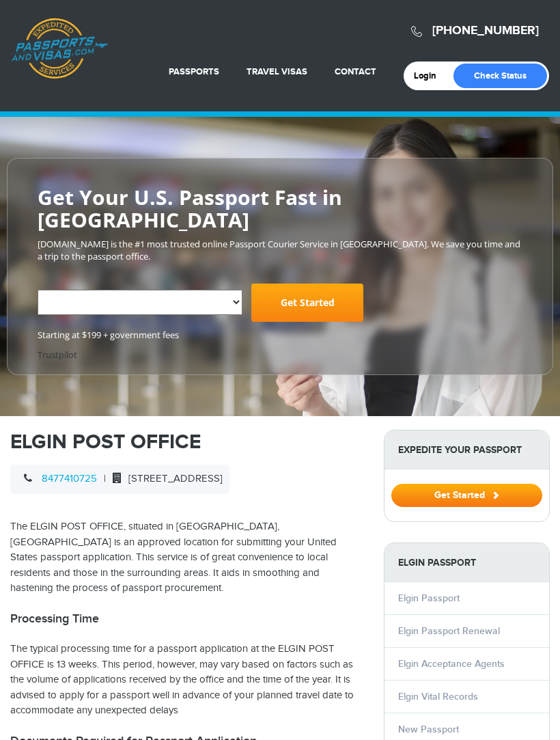 Image resolution: width=560 pixels, height=740 pixels. I want to click on span: Starting at $199 + government fees, so click(280, 335).